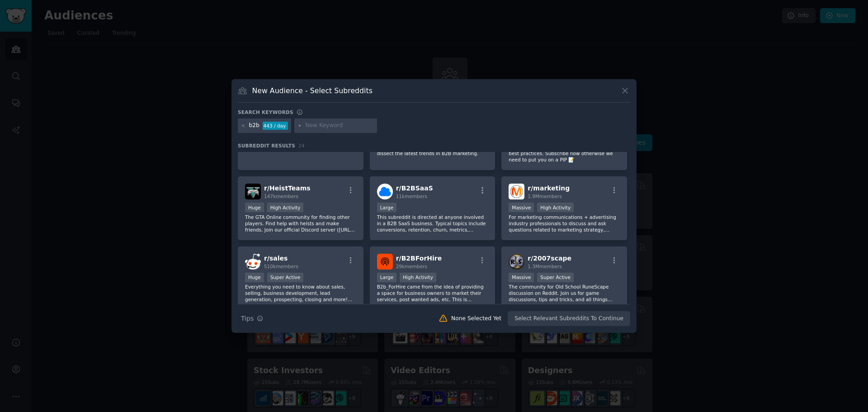  What do you see at coordinates (564, 153) in the screenshot?
I see `p: A place to discuss B2B sales tips, tools, and best practices. Subscribe now otherwise we need to ...` at bounding box center [564, 153].